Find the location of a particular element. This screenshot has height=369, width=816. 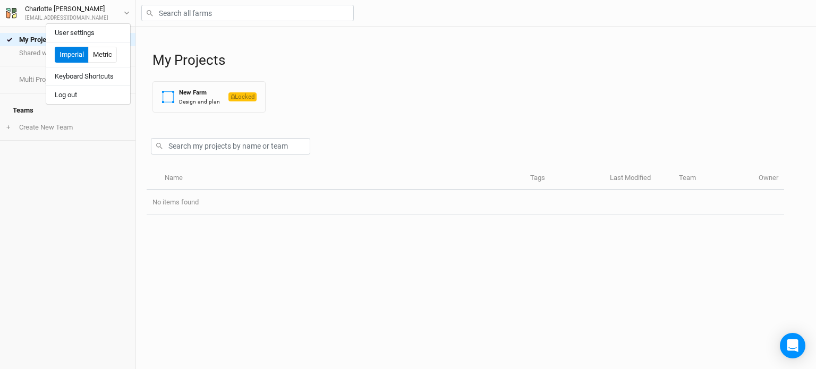

input: Search my projects by name or team is located at coordinates (230, 146).